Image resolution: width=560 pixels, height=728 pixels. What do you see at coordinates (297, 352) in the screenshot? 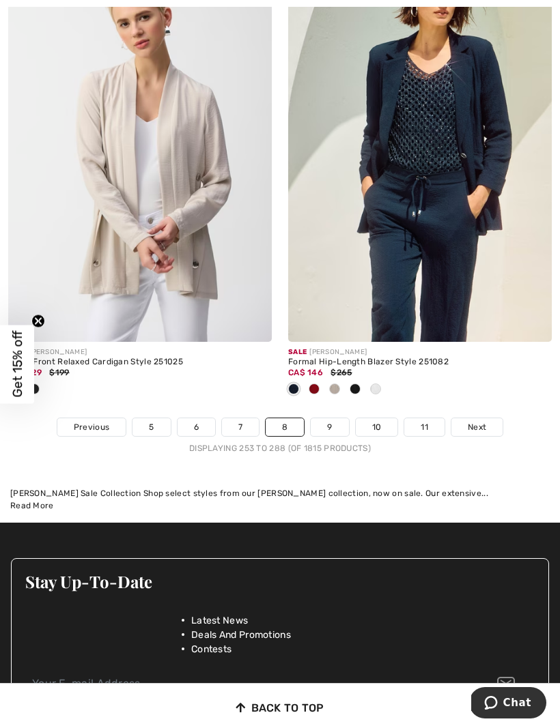
I see `span: Sale` at bounding box center [297, 352].